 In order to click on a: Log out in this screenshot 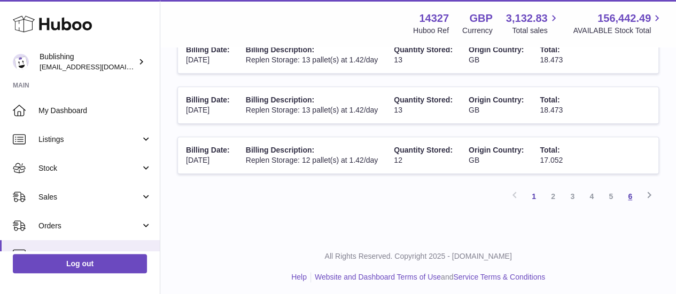, I will do `click(80, 264)`.